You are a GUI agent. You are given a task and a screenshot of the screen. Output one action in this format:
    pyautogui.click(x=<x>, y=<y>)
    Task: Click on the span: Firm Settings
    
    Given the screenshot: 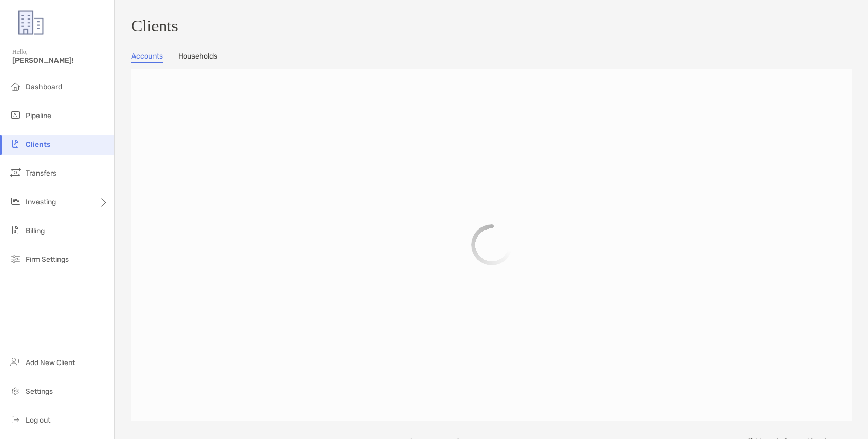 What is the action you would take?
    pyautogui.click(x=47, y=259)
    